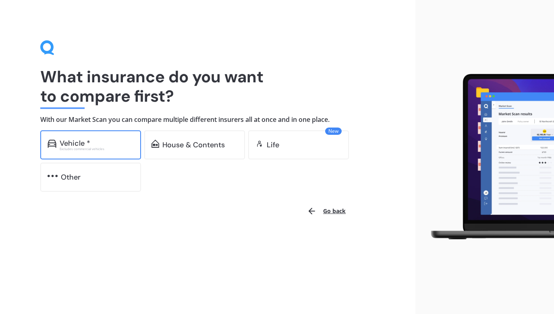 The height and width of the screenshot is (314, 554). I want to click on h4: With our Market Scan you can compare multiple different insurers all at once and in one place., so click(208, 119).